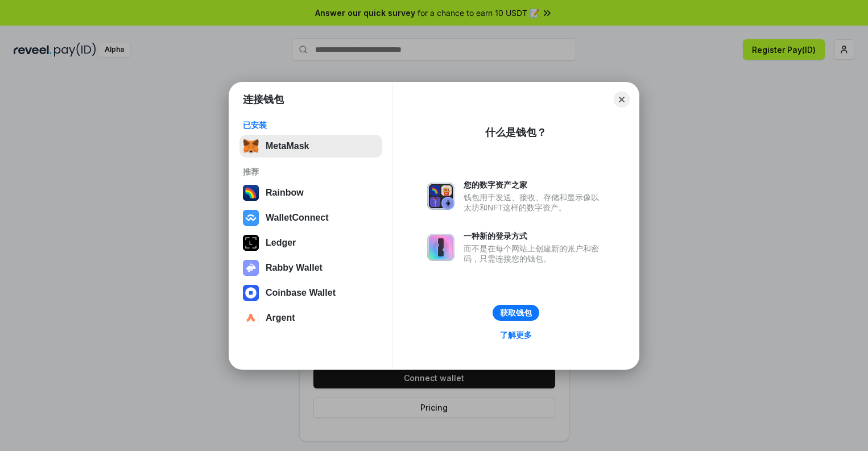  What do you see at coordinates (297, 218) in the screenshot?
I see `div: WalletConnect` at bounding box center [297, 218].